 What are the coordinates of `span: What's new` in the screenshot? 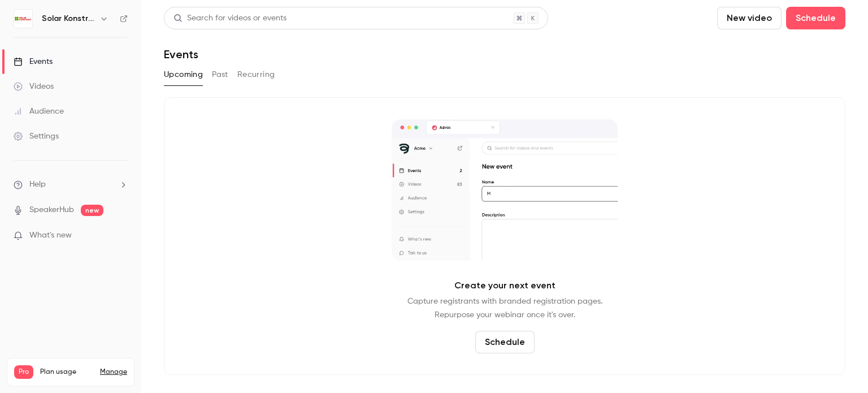 It's located at (50, 236).